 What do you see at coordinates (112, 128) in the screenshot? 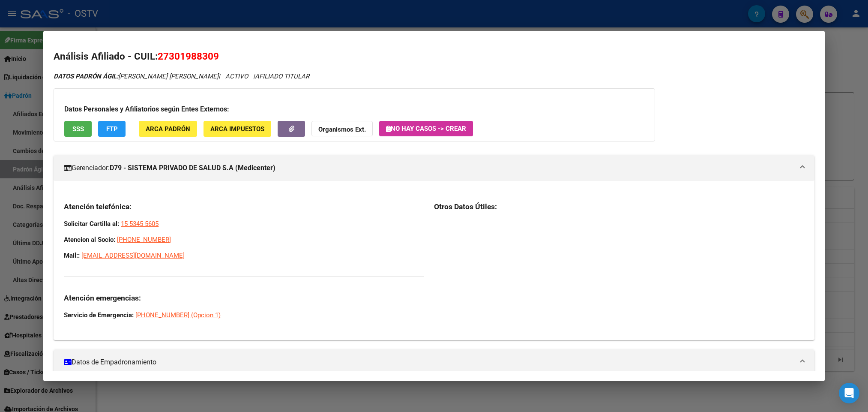
I see `button: FTP` at bounding box center [112, 128].